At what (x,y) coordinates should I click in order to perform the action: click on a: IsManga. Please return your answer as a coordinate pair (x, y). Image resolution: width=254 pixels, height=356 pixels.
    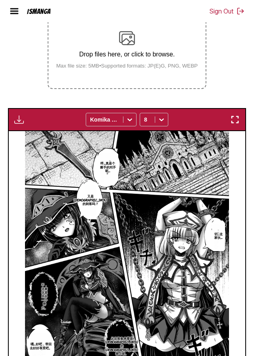
    Looking at the image, I should click on (44, 11).